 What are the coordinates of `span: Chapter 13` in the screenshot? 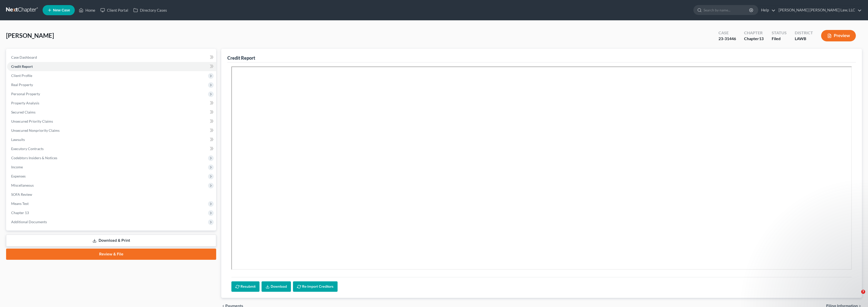 It's located at (20, 213).